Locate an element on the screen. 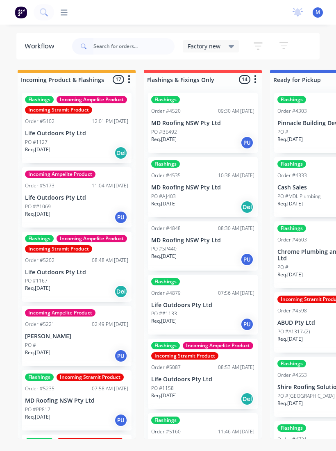  p: PO #BE492 is located at coordinates (164, 132).